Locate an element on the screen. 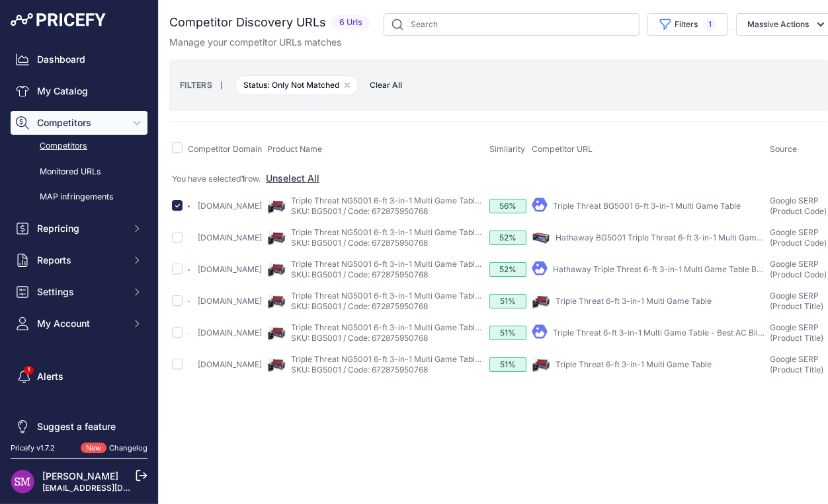 The height and width of the screenshot is (504, 828). span: Product Name is located at coordinates (294, 149).